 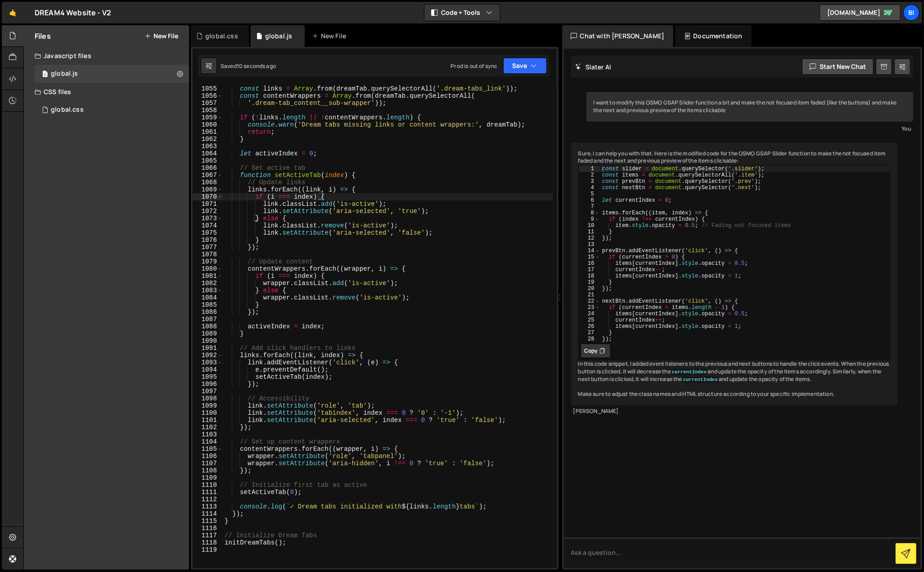 What do you see at coordinates (207, 514) in the screenshot?
I see `div: 1114` at bounding box center [207, 514].